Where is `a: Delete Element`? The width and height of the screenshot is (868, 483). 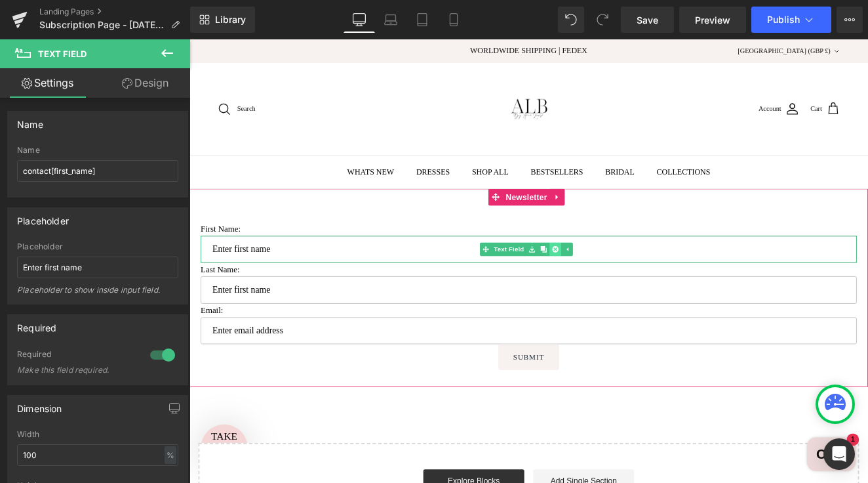
a: Delete Element is located at coordinates (427, 245).